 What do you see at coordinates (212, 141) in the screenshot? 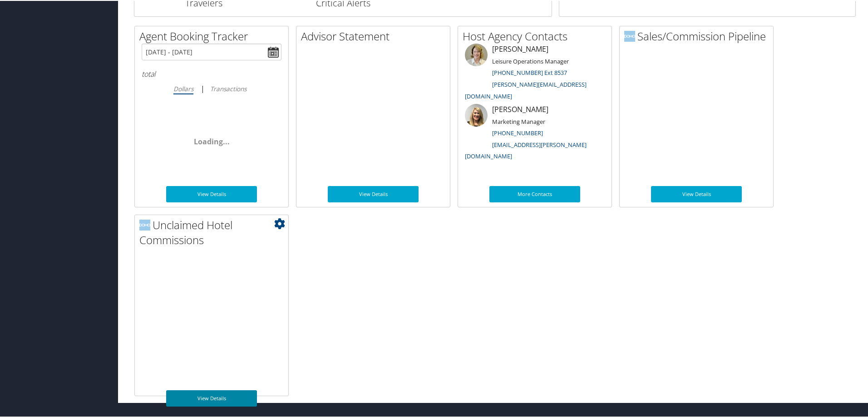
I see `span: Loading...` at bounding box center [212, 141].